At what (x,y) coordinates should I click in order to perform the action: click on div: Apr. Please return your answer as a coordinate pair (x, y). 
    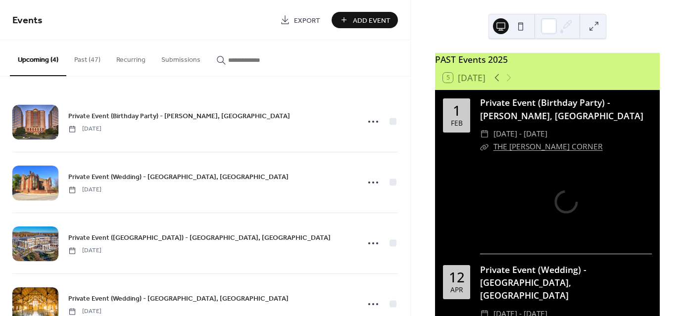
    Looking at the image, I should click on (457, 290).